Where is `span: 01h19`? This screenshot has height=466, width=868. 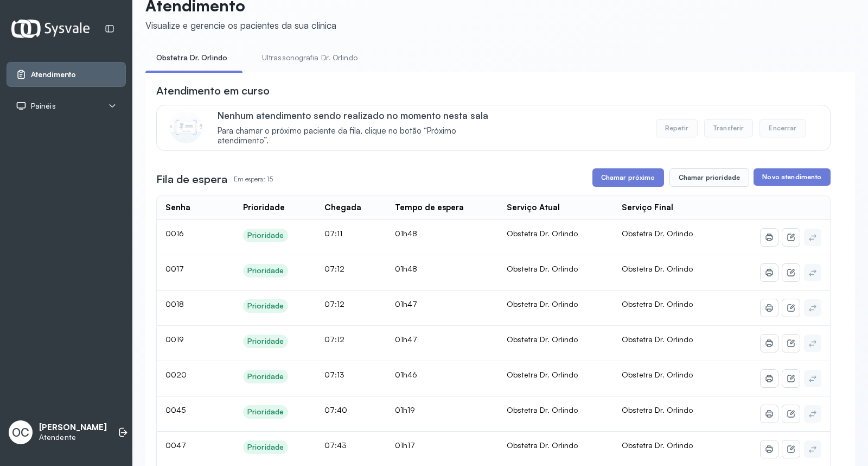
span: 01h19 is located at coordinates (405, 409).